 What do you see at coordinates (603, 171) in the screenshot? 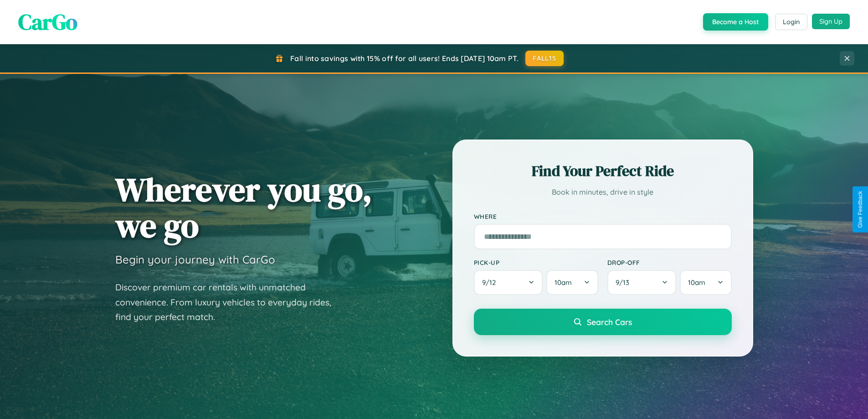
I see `h2: Find Your Perfect Ride` at bounding box center [603, 171].